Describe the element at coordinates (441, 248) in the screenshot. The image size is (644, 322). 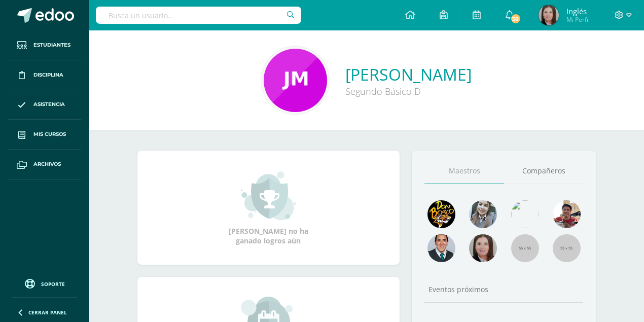
I see `img: eec80b72a0218df6e1b0c014193c2b59.png` at that location.